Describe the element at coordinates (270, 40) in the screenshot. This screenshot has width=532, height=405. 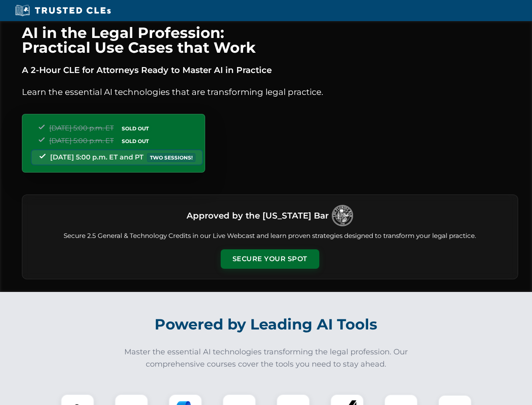
I see `h1: AI in the Legal Profession: Practical Use Cases that Work` at that location.